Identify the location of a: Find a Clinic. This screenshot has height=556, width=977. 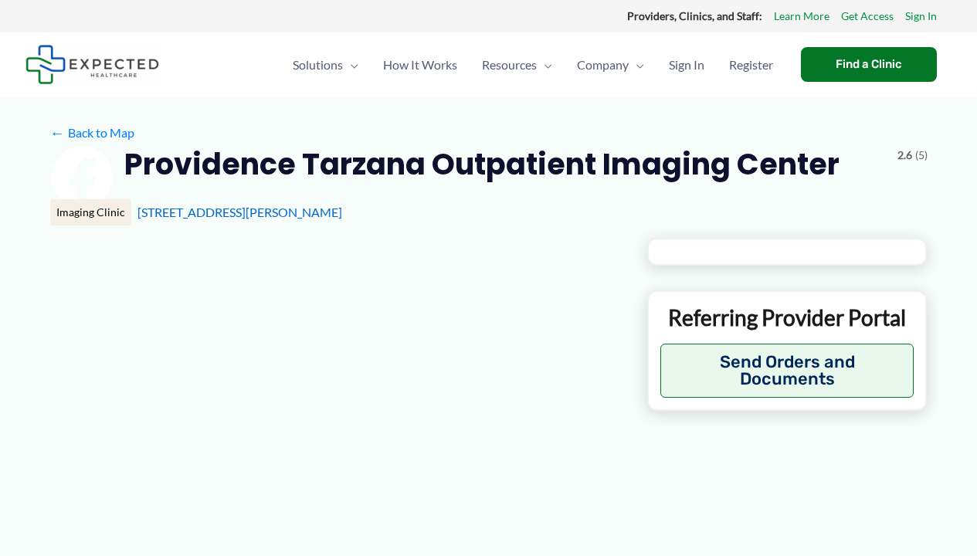
(869, 64).